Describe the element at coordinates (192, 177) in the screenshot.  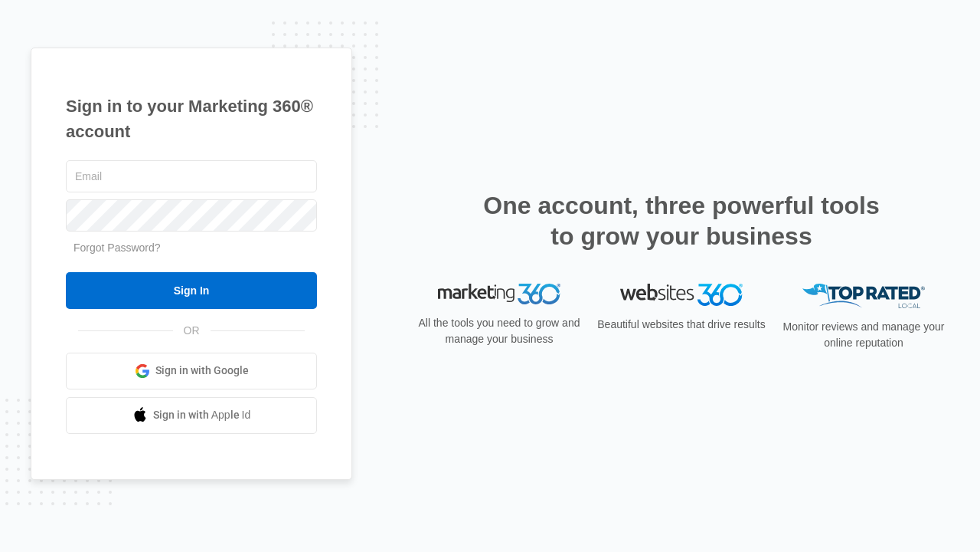
I see `input: Email` at that location.